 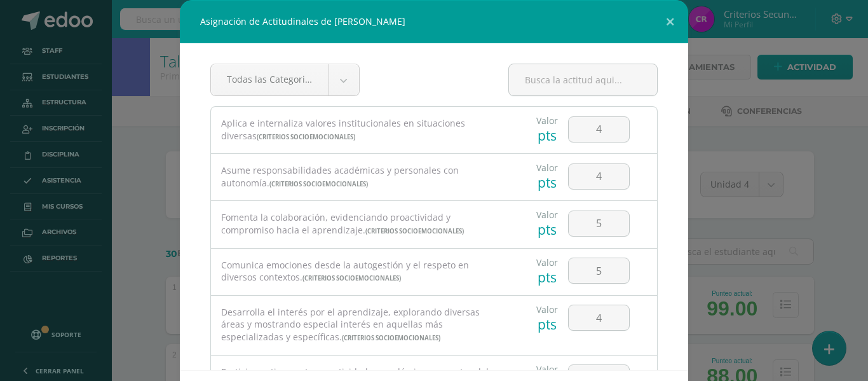 I want to click on span: Todas las Categorias, so click(x=269, y=79).